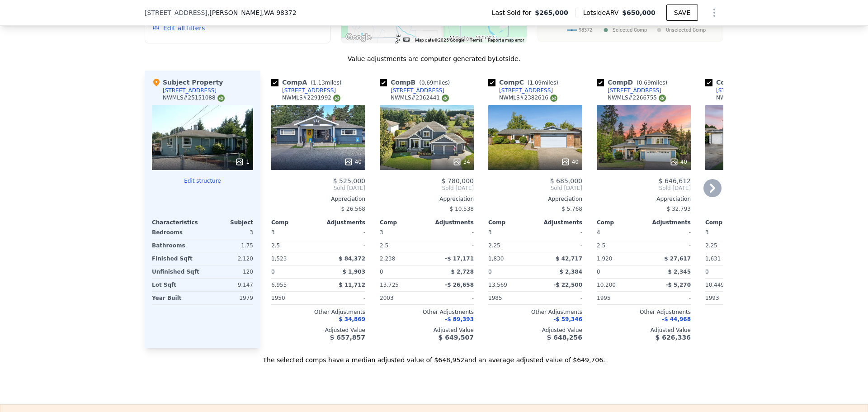  I want to click on div: 120, so click(228, 271).